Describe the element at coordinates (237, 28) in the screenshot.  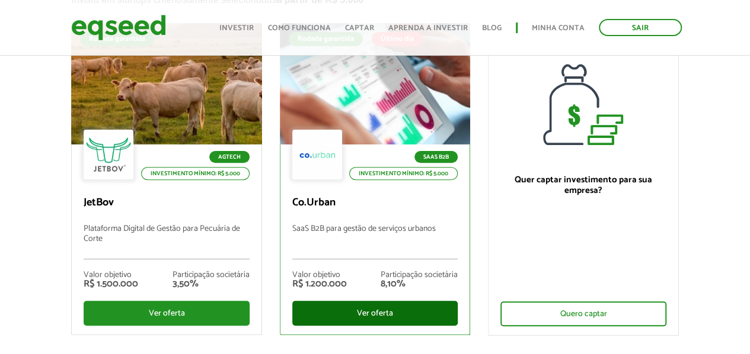
I see `a: Investir` at that location.